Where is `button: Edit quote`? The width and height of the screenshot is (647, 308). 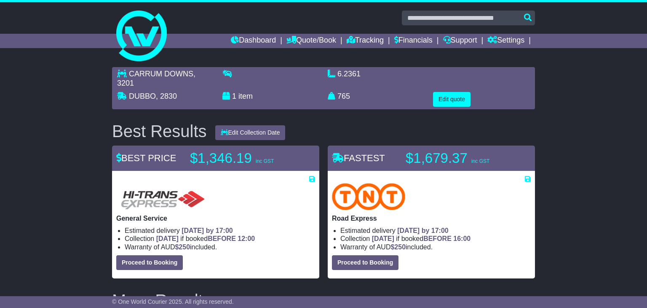 button: Edit quote is located at coordinates (452, 99).